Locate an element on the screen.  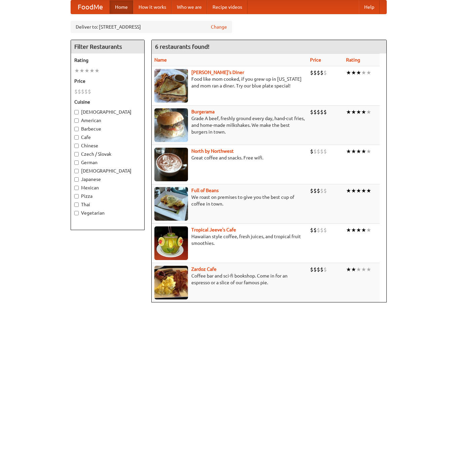
input: German is located at coordinates (76, 163).